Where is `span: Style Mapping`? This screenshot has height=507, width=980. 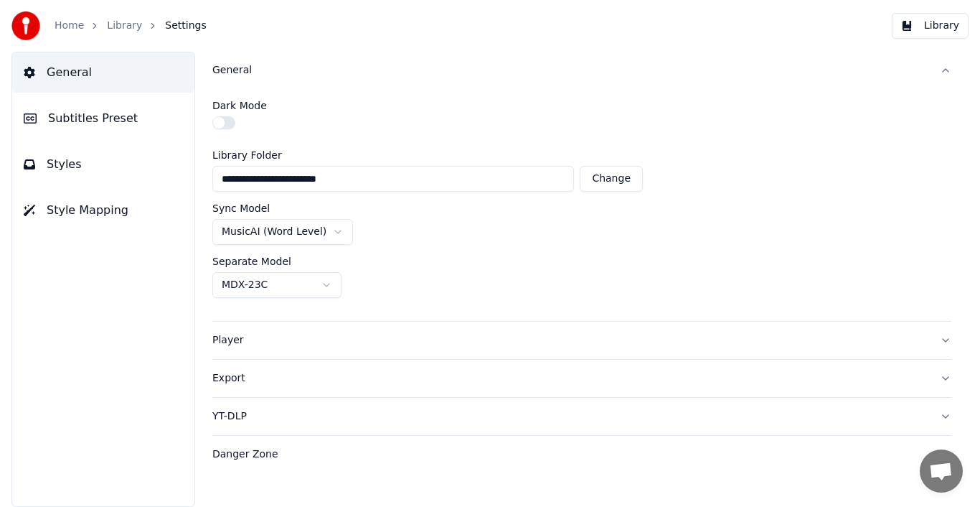 span: Style Mapping is located at coordinates (88, 210).